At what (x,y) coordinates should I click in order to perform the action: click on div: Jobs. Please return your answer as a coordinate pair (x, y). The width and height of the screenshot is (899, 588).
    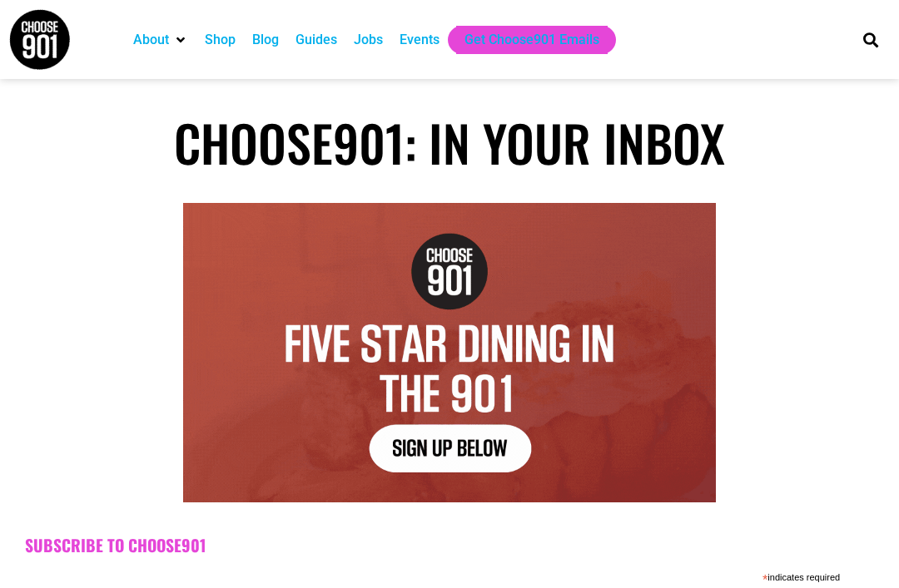
    Looking at the image, I should click on (368, 40).